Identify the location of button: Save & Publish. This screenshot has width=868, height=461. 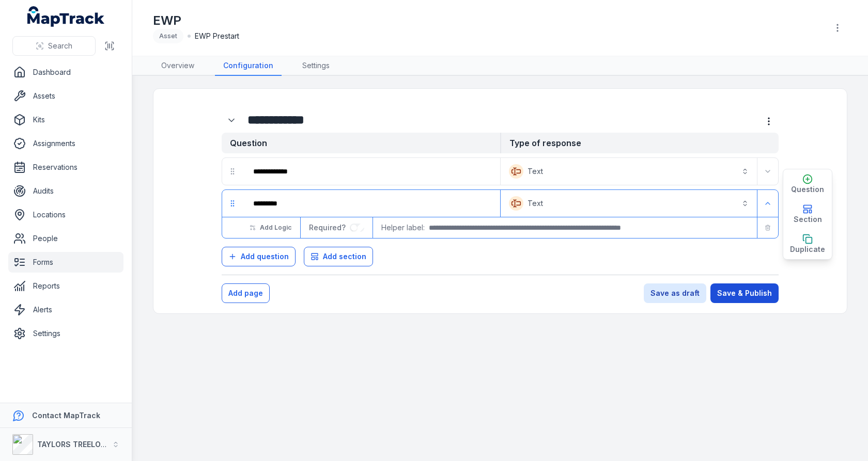
(745, 293).